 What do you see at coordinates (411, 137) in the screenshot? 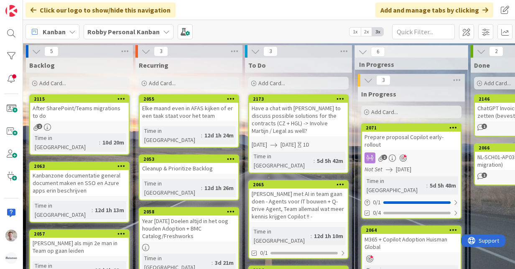
I see `div: 2071Prepare proposal Copilot early-rollout` at bounding box center [411, 137].